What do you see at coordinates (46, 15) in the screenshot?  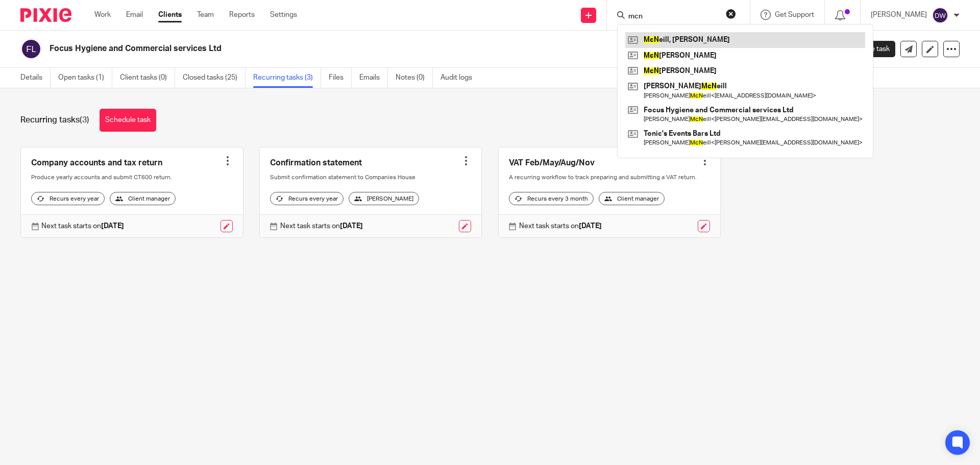 I see `img: Pixie` at bounding box center [46, 15].